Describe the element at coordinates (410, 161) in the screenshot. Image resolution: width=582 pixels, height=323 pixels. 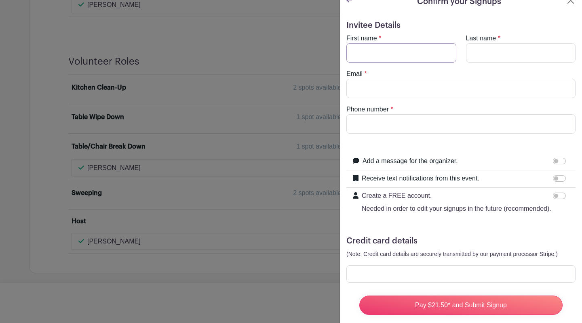
I see `label: Add a message for the organizer.` at that location.